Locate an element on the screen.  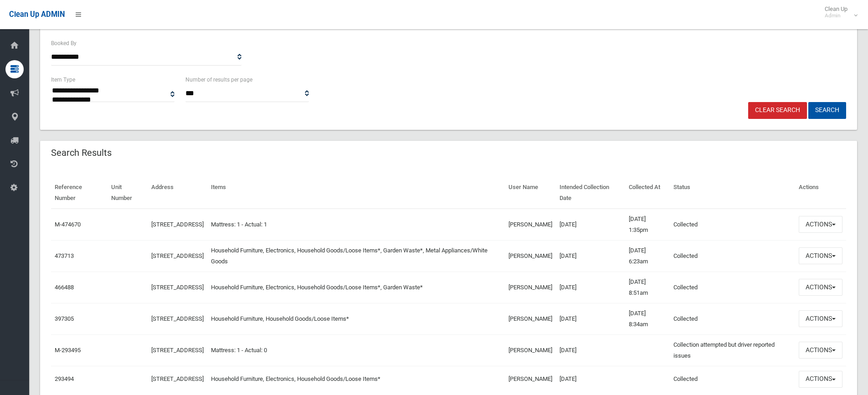
th: Collected At is located at coordinates (647, 193).